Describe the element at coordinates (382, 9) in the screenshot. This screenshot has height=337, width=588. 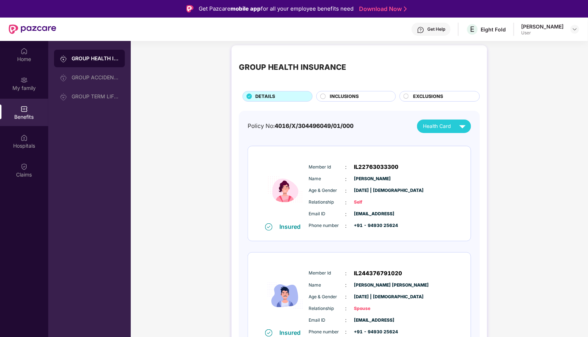
I see `a: Download Now` at that location.